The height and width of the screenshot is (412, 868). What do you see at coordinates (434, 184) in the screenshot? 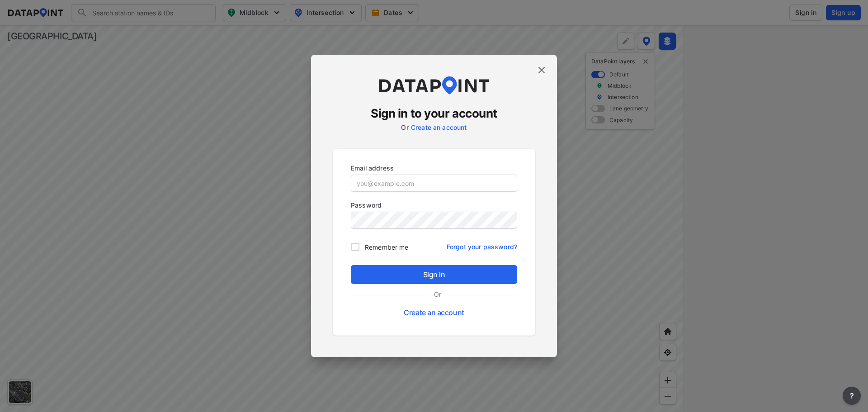
I see `input: you@example.com` at bounding box center [434, 184].